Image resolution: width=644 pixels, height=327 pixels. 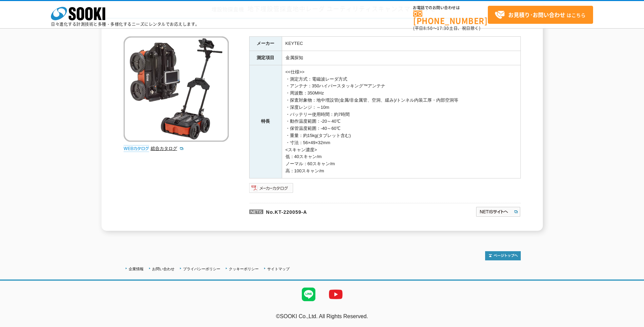 What do you see at coordinates (447, 29) in the screenshot?
I see `span: (平日 ～ 土日、祝日除く)` at bounding box center [447, 29].